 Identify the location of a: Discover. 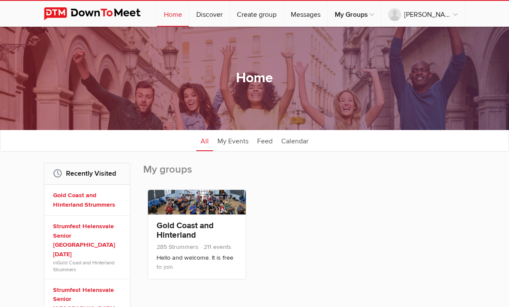
(209, 14).